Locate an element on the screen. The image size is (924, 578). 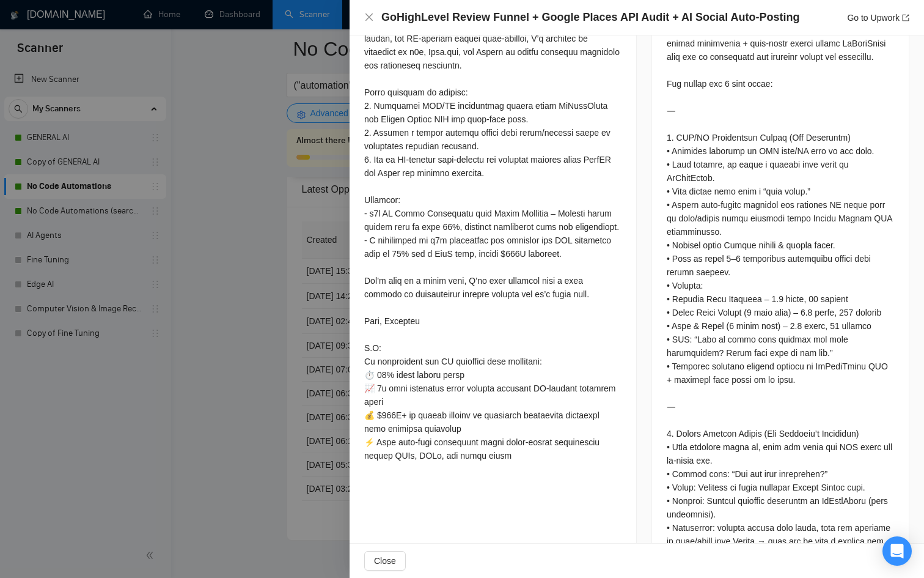
div: Open Intercom Messenger is located at coordinates (898, 551).